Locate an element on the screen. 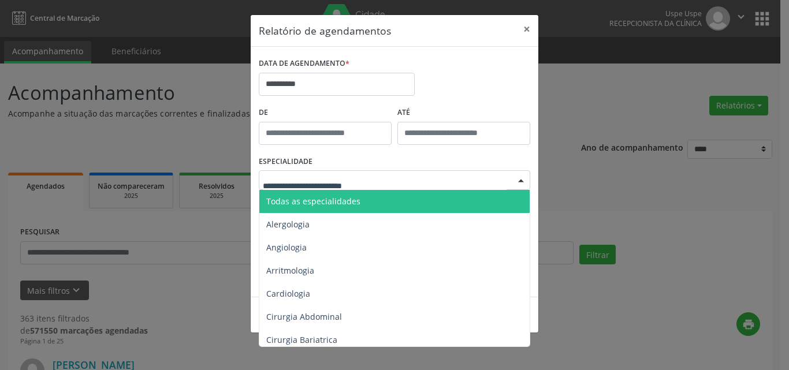  span: Cirurgia Abdominal is located at coordinates (304, 316).